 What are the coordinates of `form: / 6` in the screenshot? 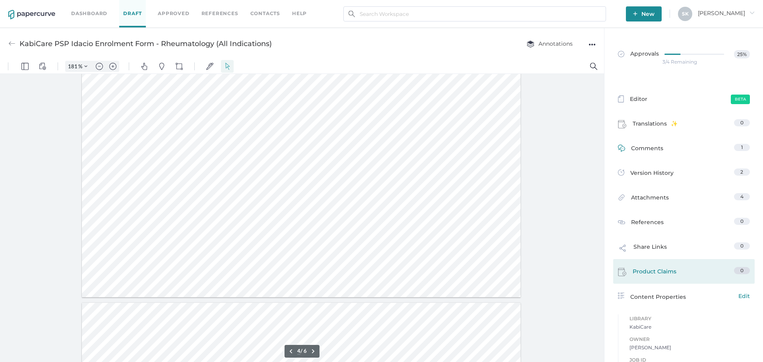 It's located at (302, 292).